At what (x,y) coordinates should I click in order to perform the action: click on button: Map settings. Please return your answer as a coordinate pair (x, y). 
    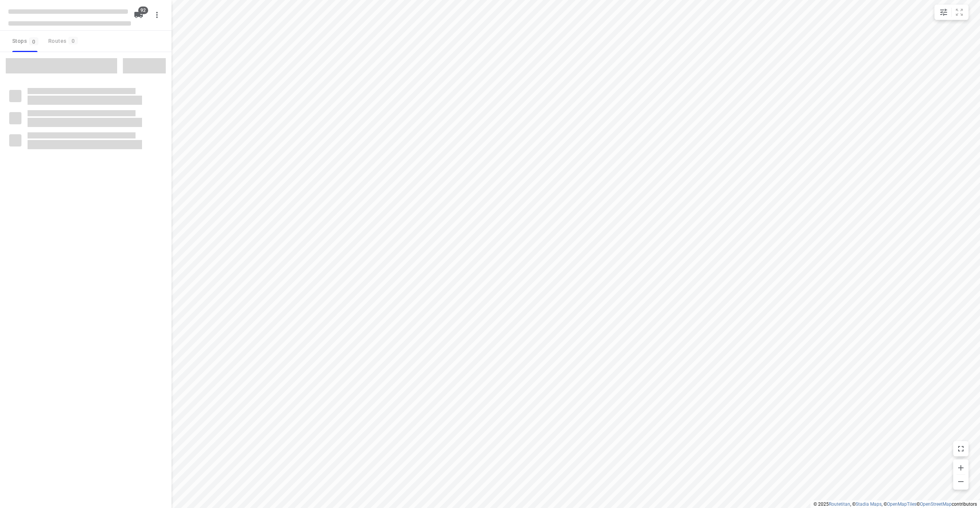
    Looking at the image, I should click on (943, 13).